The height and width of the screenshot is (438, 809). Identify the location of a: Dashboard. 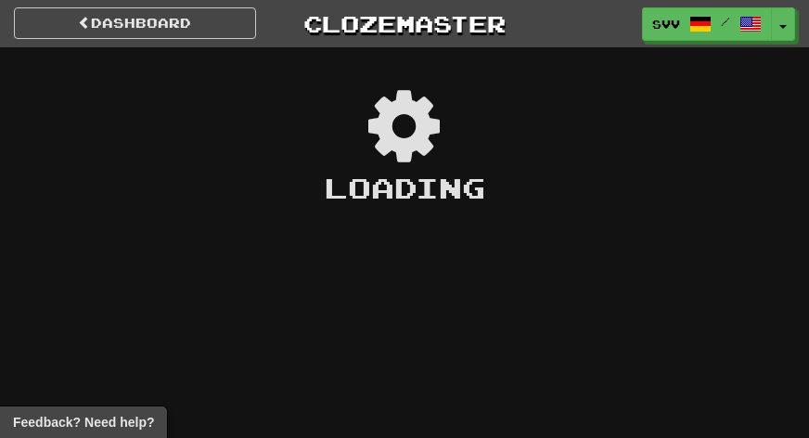
(135, 23).